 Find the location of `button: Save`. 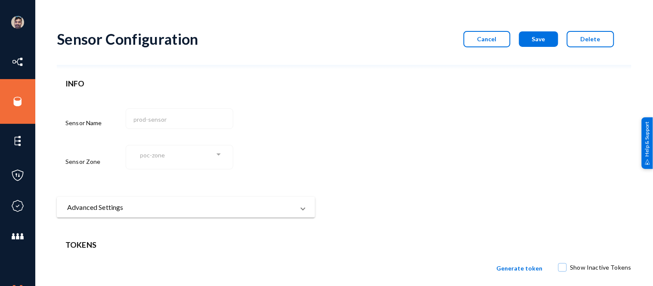

button: Save is located at coordinates (539, 39).